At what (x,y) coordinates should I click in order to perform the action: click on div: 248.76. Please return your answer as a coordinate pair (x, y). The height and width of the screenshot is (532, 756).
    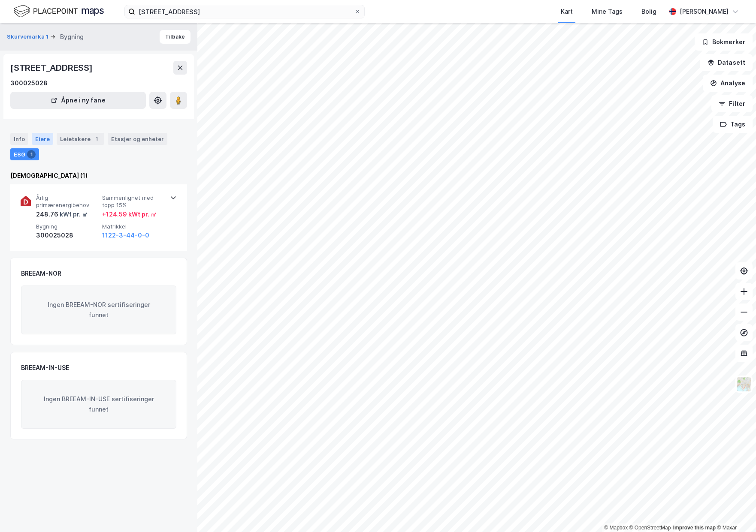
    Looking at the image, I should click on (62, 214).